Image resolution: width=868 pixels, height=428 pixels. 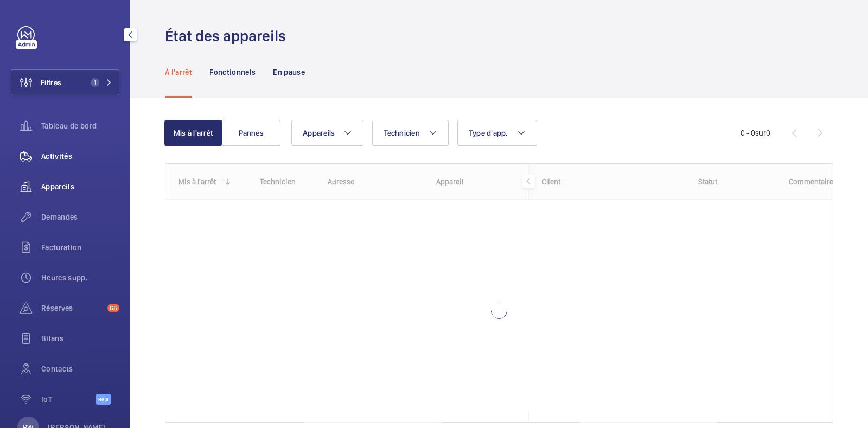 What do you see at coordinates (95, 83) in the screenshot?
I see `span: 1` at bounding box center [95, 83].